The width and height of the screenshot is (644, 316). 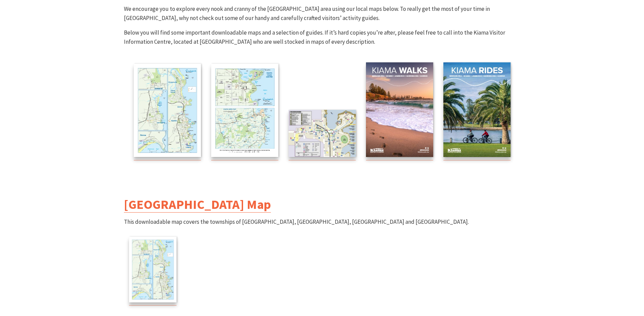 What do you see at coordinates (322, 37) in the screenshot?
I see `p: Below you will find some important downloadable maps and a selection of guides. If it’s hard copi...` at bounding box center [322, 37].